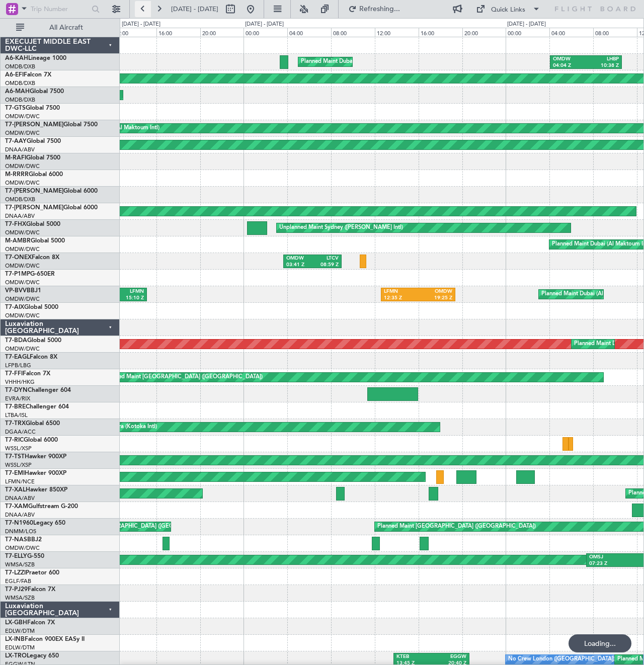  I want to click on span: T7-LZZI, so click(15, 573).